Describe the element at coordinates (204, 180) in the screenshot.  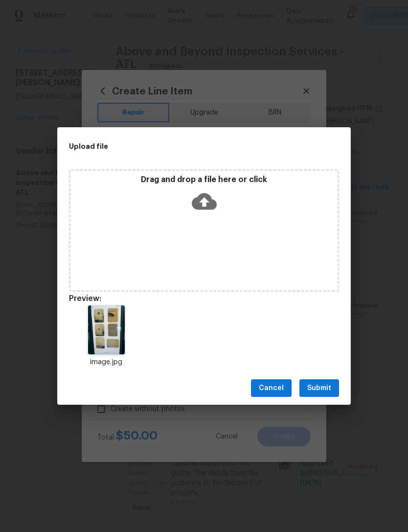
I see `p: Drag and drop a file here or click` at that location.